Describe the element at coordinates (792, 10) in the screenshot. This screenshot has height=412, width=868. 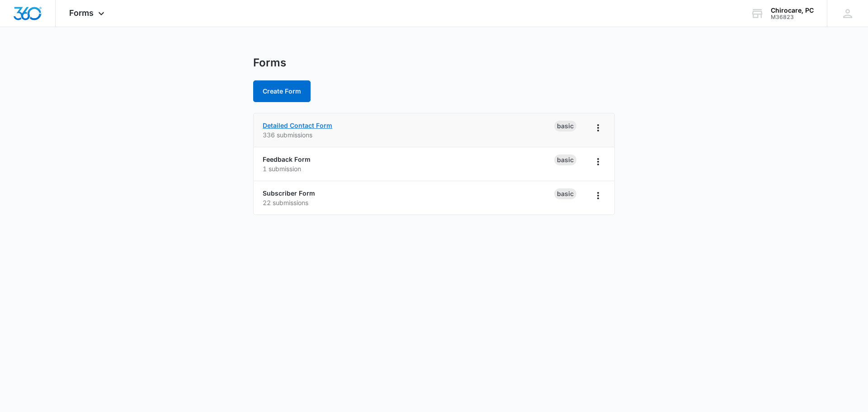
I see `div: account name` at that location.